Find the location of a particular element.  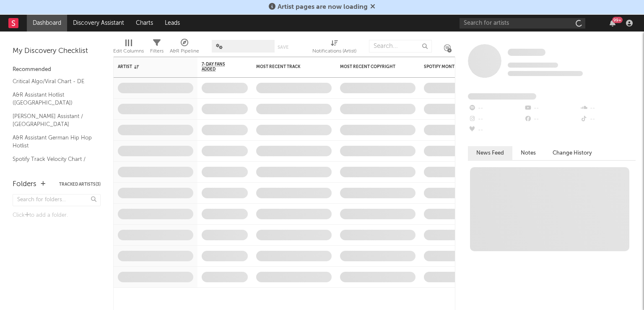

a: Some Artist is located at coordinates (527, 53).